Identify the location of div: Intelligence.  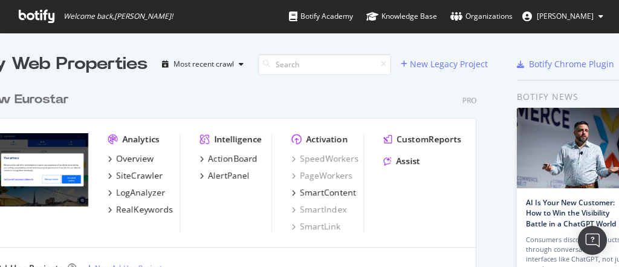
(238, 139).